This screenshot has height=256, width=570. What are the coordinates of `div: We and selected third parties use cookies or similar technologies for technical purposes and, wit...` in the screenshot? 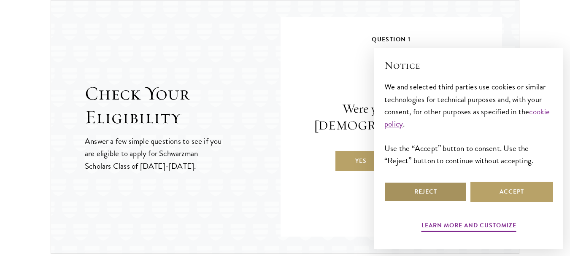 It's located at (469, 123).